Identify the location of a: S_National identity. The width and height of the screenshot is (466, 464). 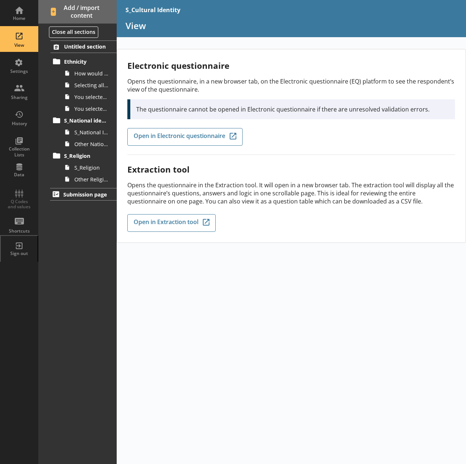
(83, 120).